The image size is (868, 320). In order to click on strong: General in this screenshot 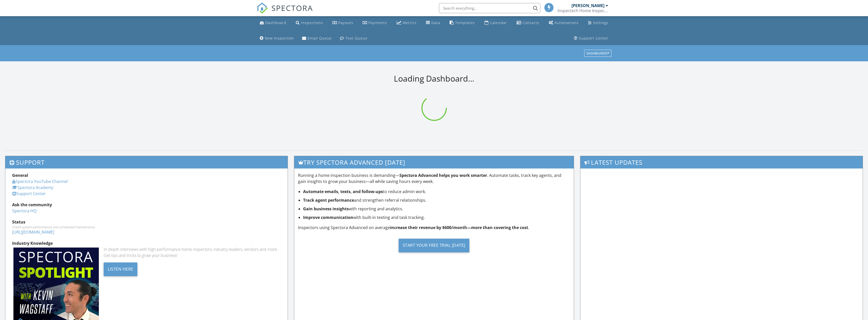, I will do `click(20, 176)`.